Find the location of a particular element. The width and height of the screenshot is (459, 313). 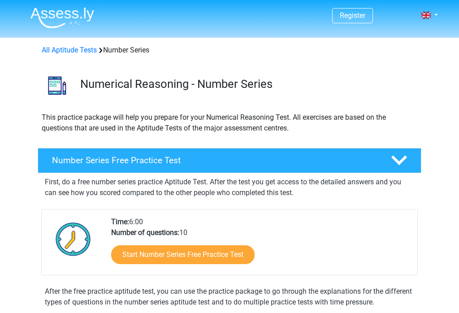

img: number series is located at coordinates (57, 85).